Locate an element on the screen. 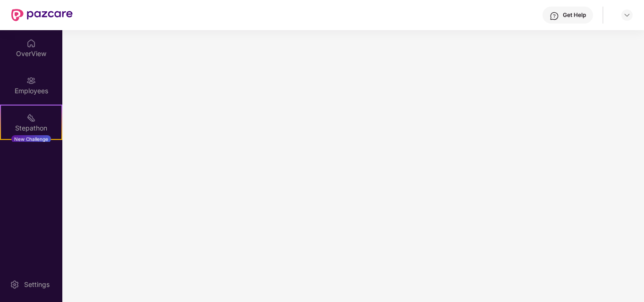 The width and height of the screenshot is (644, 302). img: svg+xml;base64,PHN2ZyB4bWxucz0iaHR0cDovL3d3dy53My5vcmcvMjAwMC9zdmciIHdpZHRoPSIyMSIgaGVpZ2h0PSIyMC... is located at coordinates (32, 118).